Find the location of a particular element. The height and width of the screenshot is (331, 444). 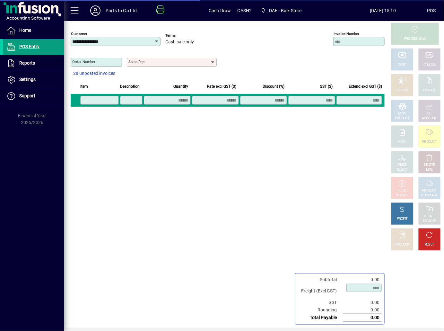

span: Discount (%) is located at coordinates (274, 86).